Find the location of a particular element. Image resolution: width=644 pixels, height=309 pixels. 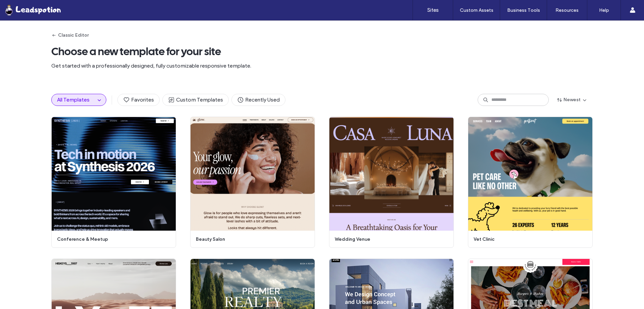

span: conference & meetup is located at coordinates (112, 239).